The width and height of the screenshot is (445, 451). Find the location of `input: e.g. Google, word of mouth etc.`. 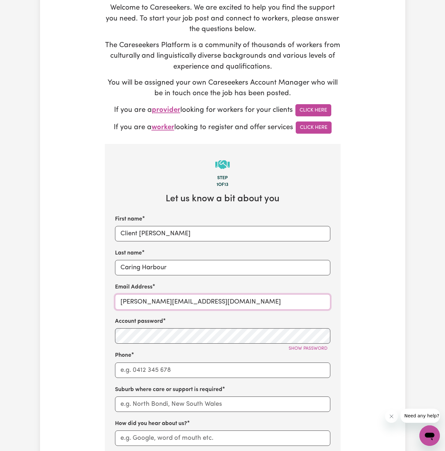

input: e.g. Google, word of mouth etc. is located at coordinates (223, 438).